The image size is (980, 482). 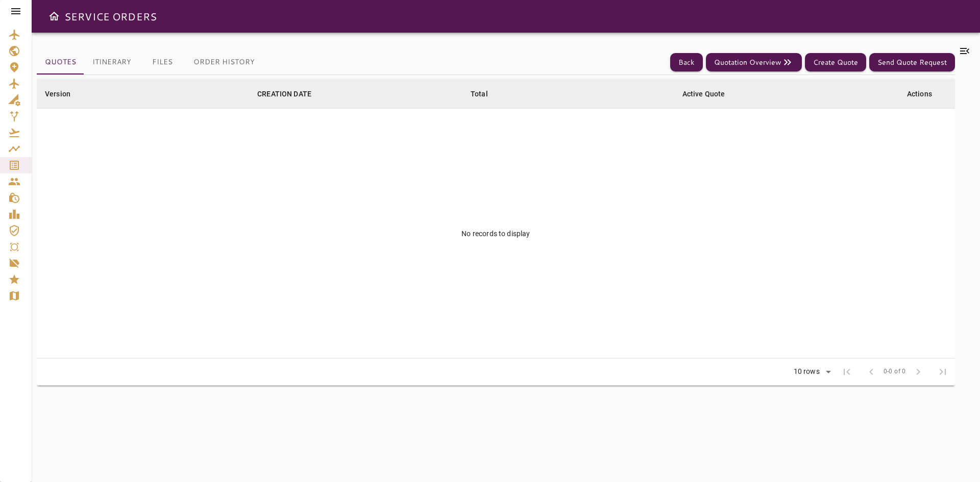 What do you see at coordinates (110, 16) in the screenshot?
I see `h6: SERVICE ORDERS` at bounding box center [110, 16].